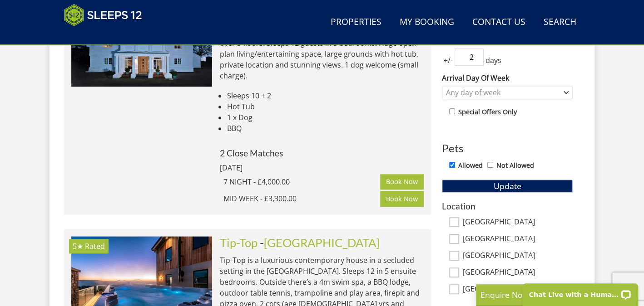 Image resolution: width=644 pixels, height=306 pixels. I want to click on label: Arrival Day Of Week, so click(507, 78).